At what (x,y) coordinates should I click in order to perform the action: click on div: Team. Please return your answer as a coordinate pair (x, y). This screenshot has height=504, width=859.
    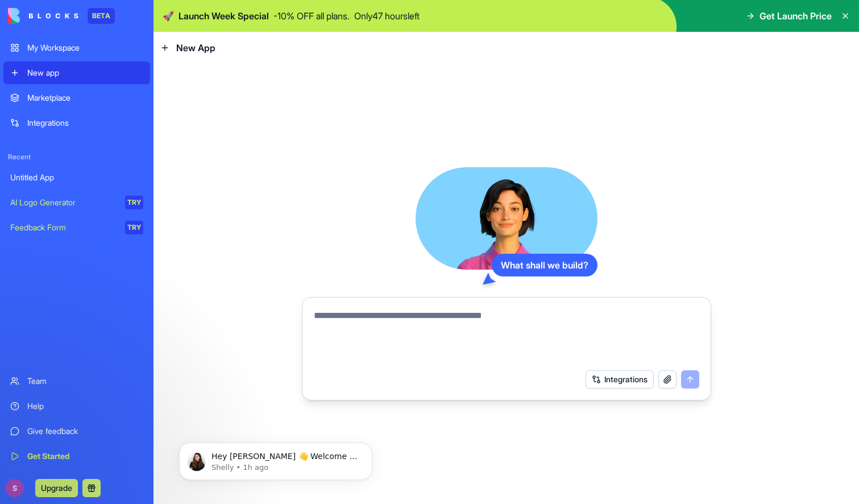
    Looking at the image, I should click on (85, 381).